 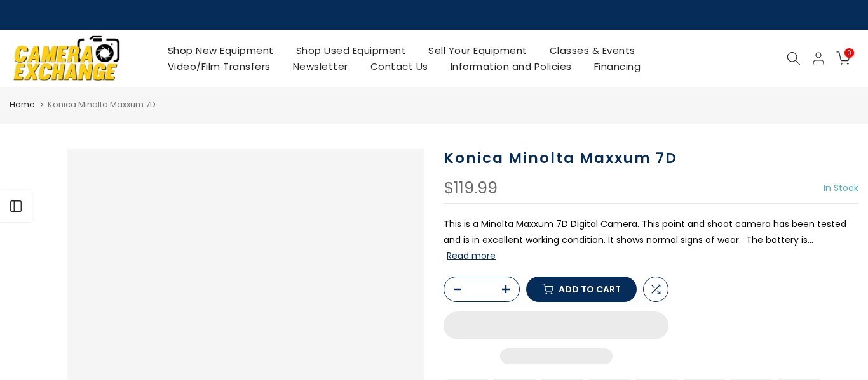 What do you see at coordinates (581, 290) in the screenshot?
I see `button: Add to cart` at bounding box center [581, 290].